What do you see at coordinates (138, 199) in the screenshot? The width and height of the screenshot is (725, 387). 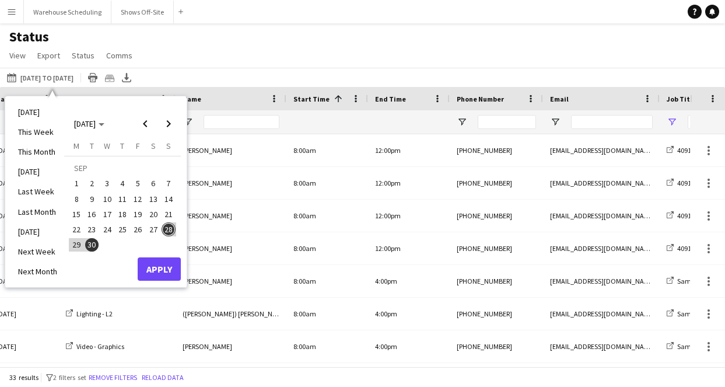 I see `button: 12-09-2025` at bounding box center [138, 199].